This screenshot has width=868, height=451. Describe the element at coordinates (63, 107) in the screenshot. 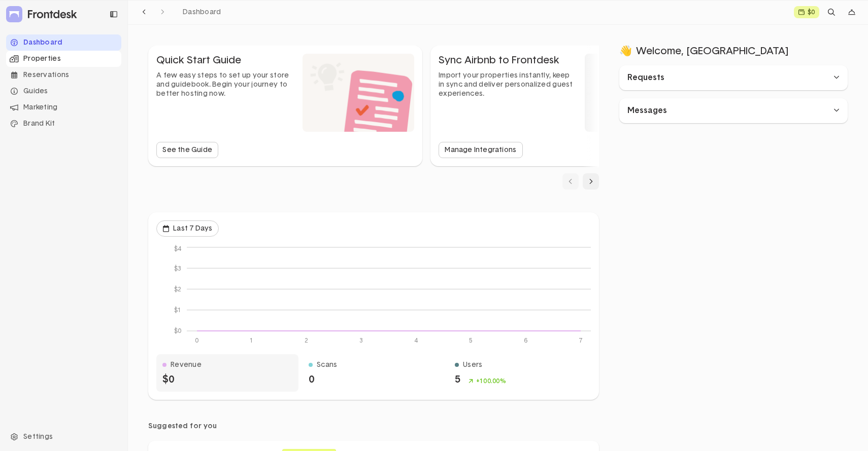

I see `div: Marketing` at that location.